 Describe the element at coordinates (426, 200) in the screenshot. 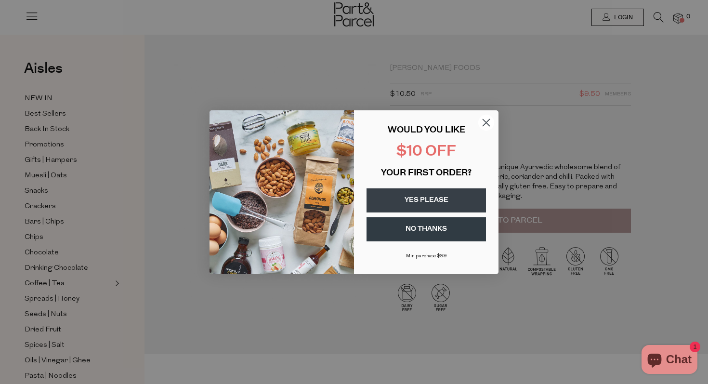

I see `button: YES PLEASE` at that location.